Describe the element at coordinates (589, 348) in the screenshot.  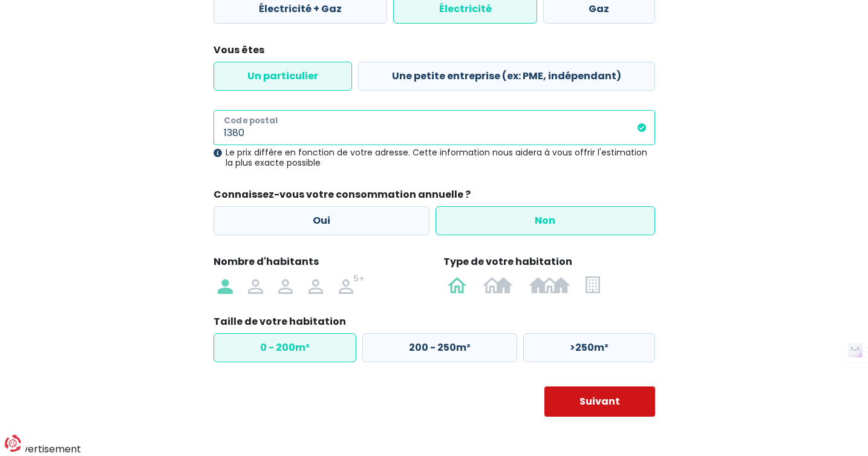
I see `label: >250m²` at that location.